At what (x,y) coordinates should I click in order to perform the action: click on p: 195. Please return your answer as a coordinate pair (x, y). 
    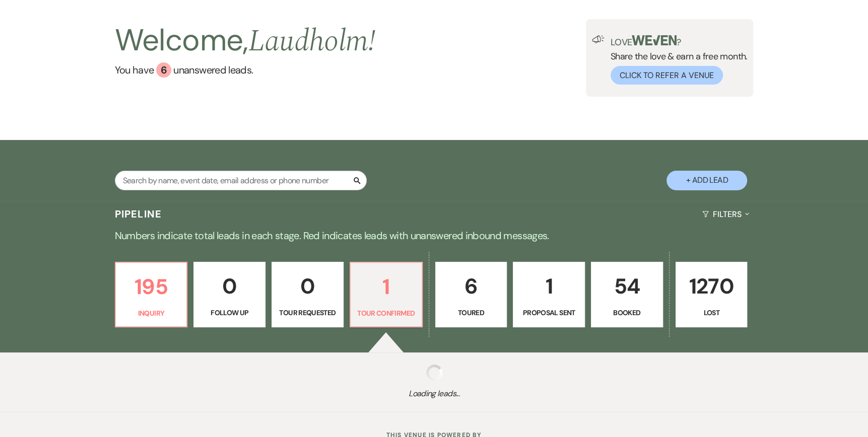
    Looking at the image, I should click on (151, 286).